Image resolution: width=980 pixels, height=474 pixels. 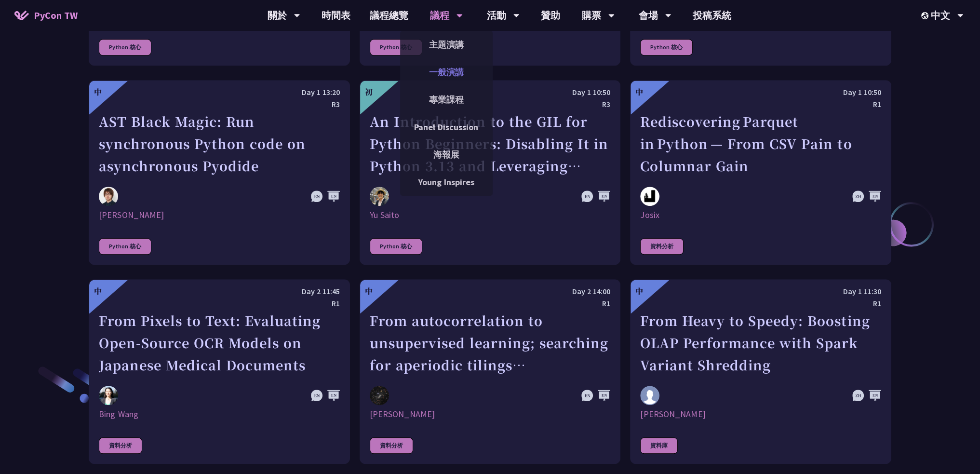 I want to click on a: 海報展, so click(x=446, y=154).